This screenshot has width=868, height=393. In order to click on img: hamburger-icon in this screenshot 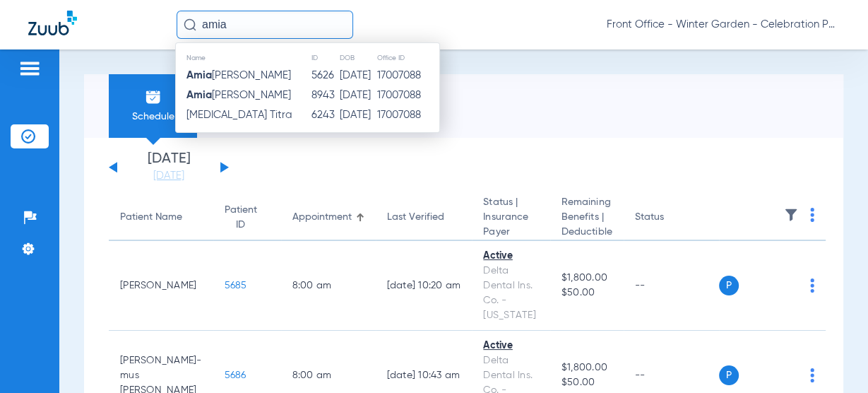, I will do `click(30, 68)`.